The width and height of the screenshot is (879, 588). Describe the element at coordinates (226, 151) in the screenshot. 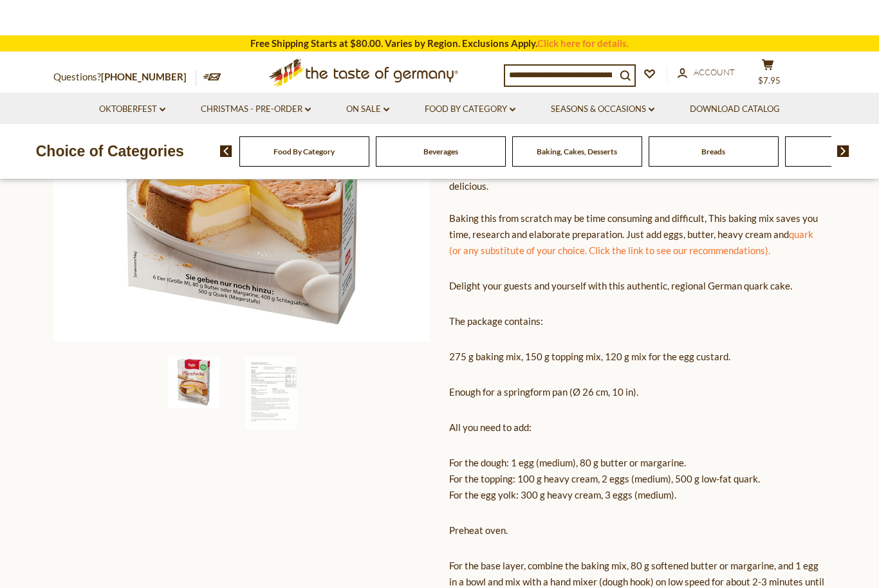

I see `img: previous arrow` at that location.